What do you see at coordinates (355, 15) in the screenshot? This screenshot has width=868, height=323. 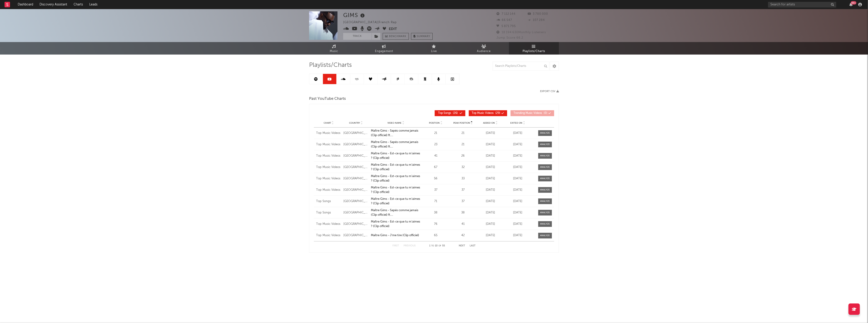 I see `div: GIMS` at bounding box center [355, 15].